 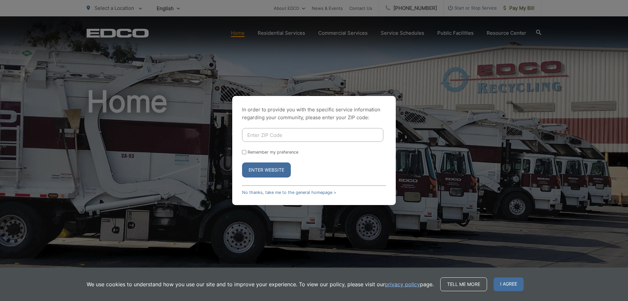 I want to click on span: I agree, so click(x=509, y=284).